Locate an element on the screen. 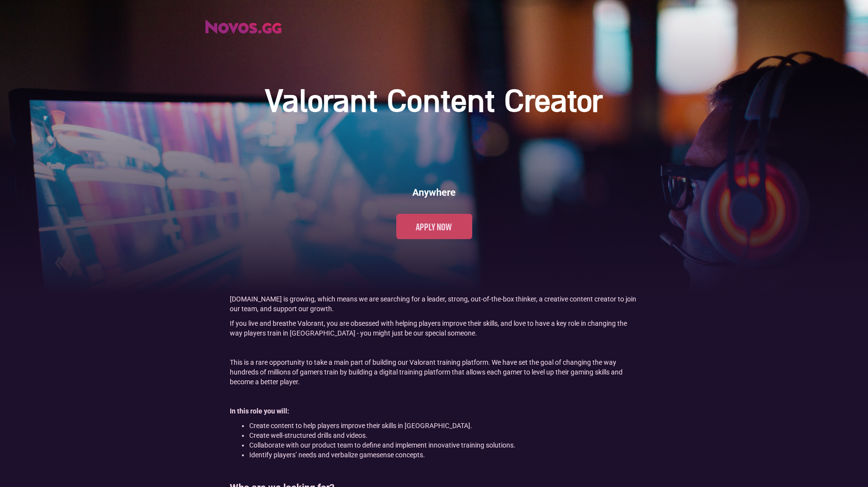 This screenshot has height=487, width=868. li: Collaborate with our product team to define and implement innovative training solutions. is located at coordinates (444, 445).